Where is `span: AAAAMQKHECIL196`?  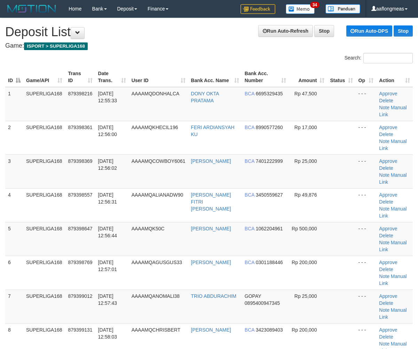
span: AAAAMQKHECIL196 is located at coordinates (155, 127).